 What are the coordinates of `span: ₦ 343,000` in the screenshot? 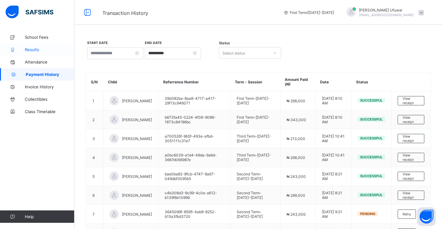 It's located at (296, 120).